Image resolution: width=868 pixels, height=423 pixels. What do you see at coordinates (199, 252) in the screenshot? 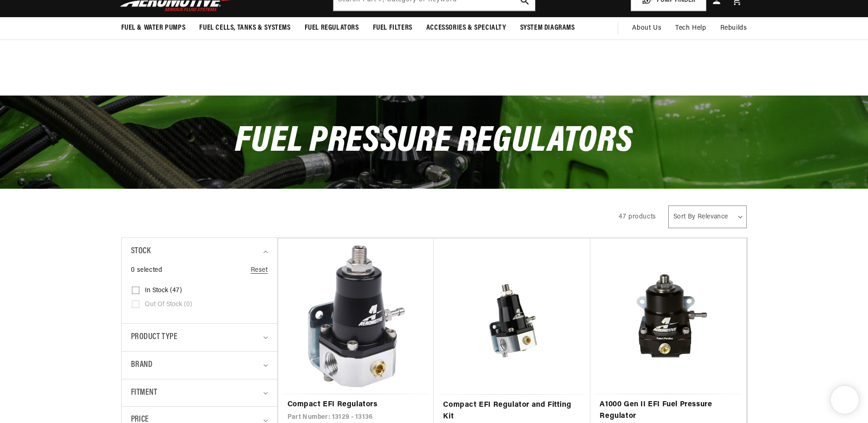
I see `summary: Stock (0 selected)` at bounding box center [199, 252].